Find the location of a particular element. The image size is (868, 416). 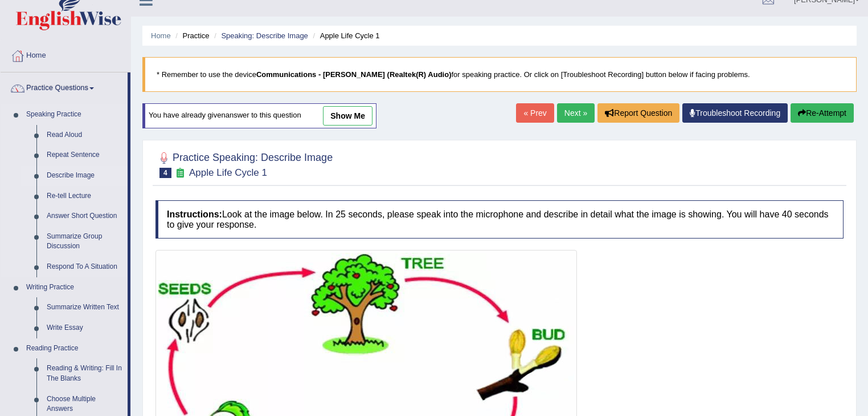

a: Reading Practice is located at coordinates (74, 349).